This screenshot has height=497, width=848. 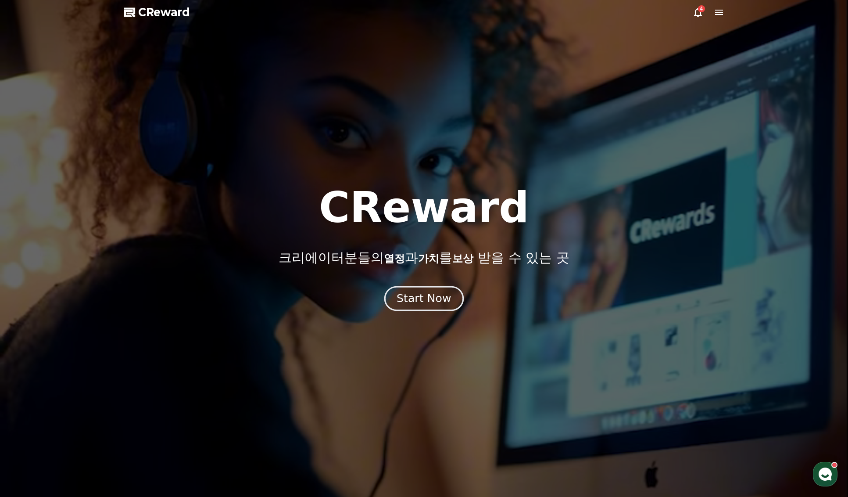 I want to click on a: 대화, so click(x=86, y=289).